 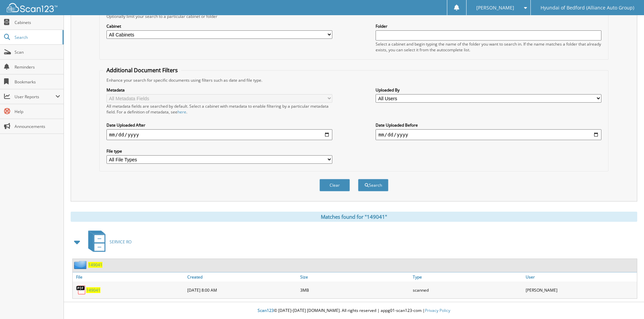 I want to click on div: 3MB, so click(x=355, y=290).